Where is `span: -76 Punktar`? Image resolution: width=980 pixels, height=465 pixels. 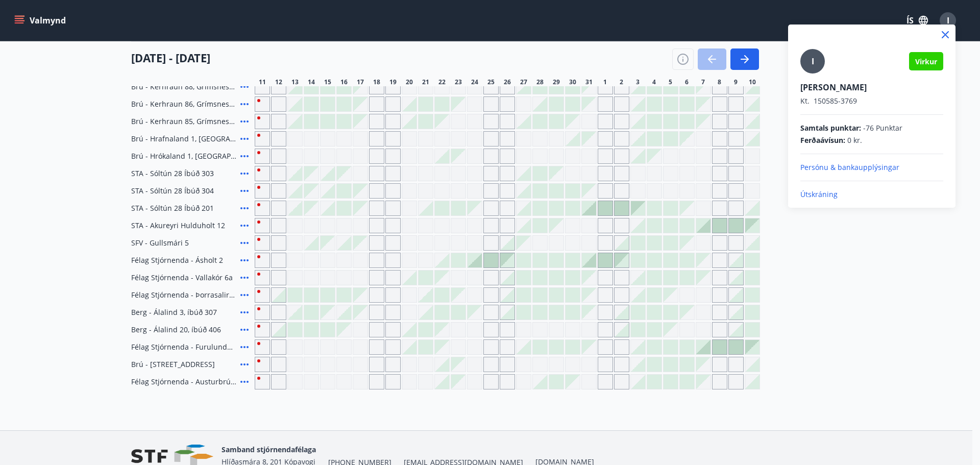
span: -76 Punktar is located at coordinates (882, 129).